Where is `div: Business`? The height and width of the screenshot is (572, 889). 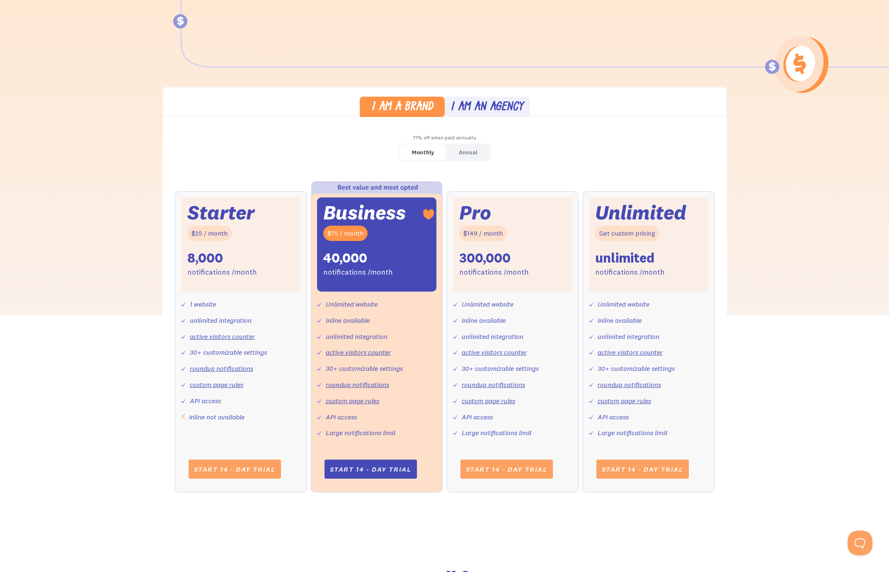 div: Business is located at coordinates (364, 212).